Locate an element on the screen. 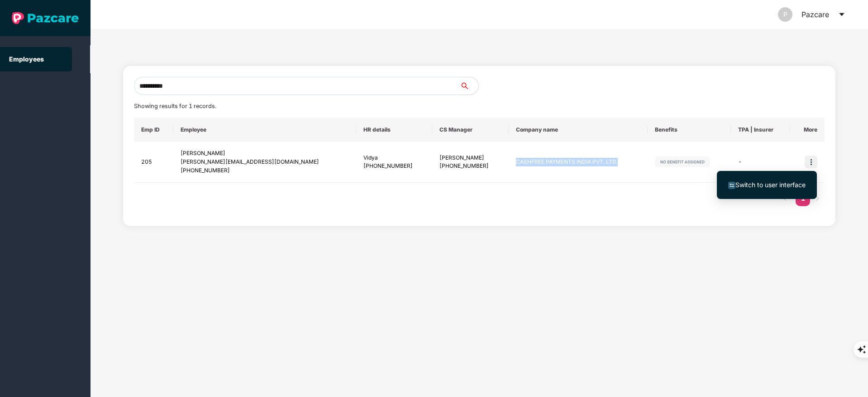  th: TPA | Insurer is located at coordinates (760, 130).